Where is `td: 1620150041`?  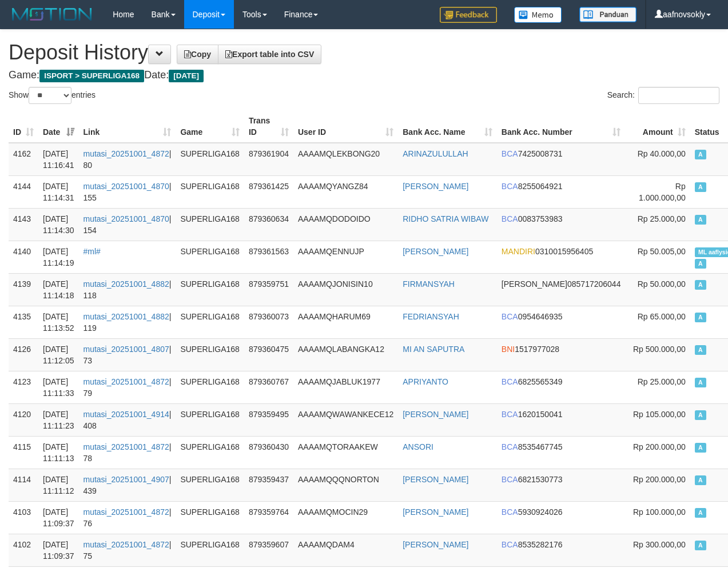 td: 1620150041 is located at coordinates (561, 420).